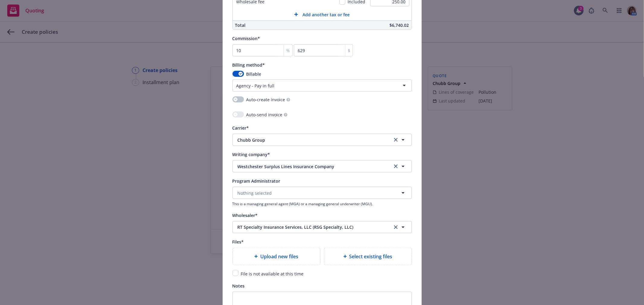  Describe the element at coordinates (256, 181) in the screenshot. I see `span: Program Administrator` at that location.